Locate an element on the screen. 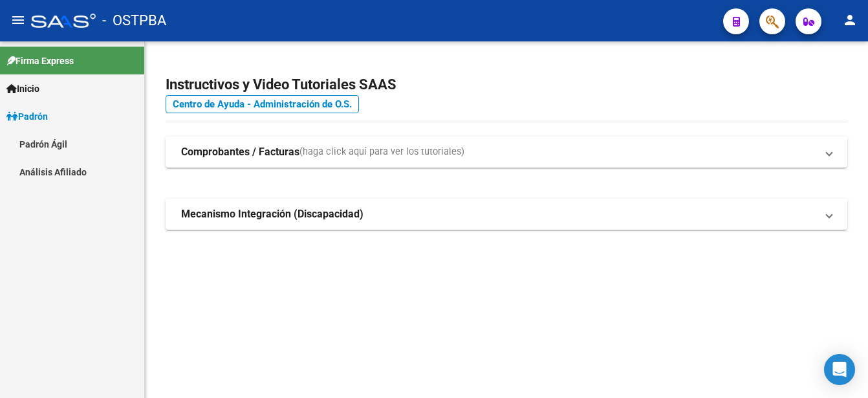  span: Inicio is located at coordinates (22, 89).